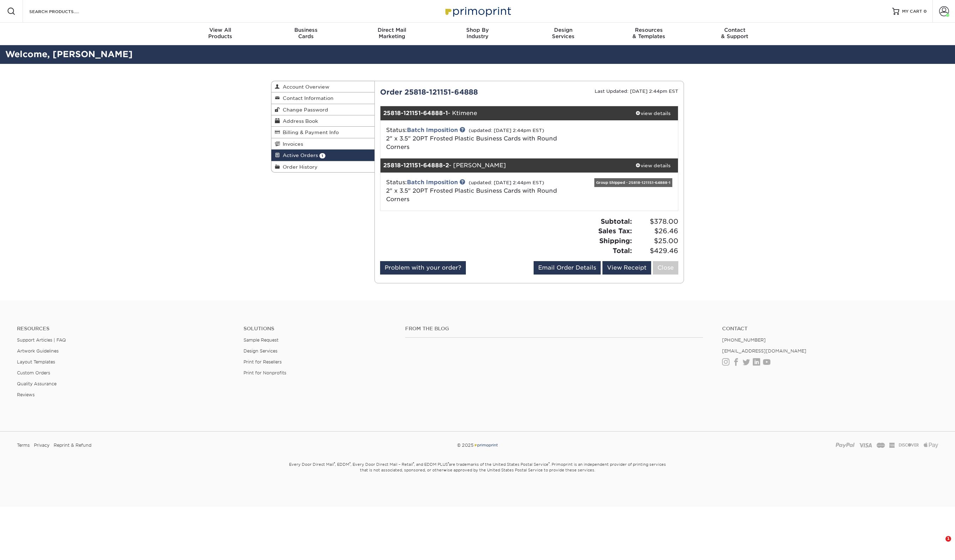  I want to click on strong: 25818-121151-64888-2, so click(416, 165).